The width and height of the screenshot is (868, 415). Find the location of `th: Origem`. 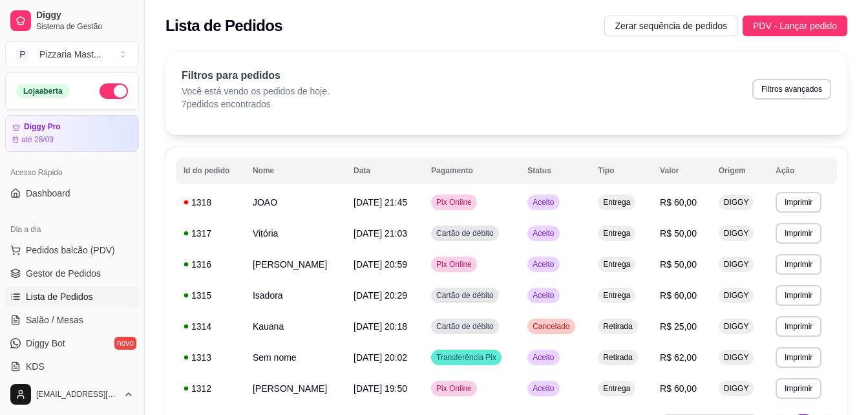

th: Origem is located at coordinates (739, 171).